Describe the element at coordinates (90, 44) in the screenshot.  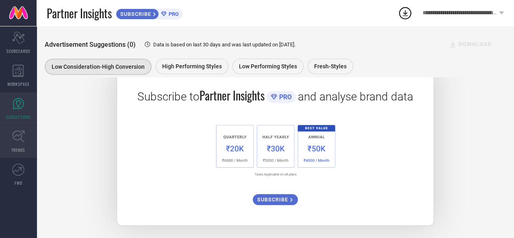
I see `span: Advertisement Suggestions (0)` at that location.